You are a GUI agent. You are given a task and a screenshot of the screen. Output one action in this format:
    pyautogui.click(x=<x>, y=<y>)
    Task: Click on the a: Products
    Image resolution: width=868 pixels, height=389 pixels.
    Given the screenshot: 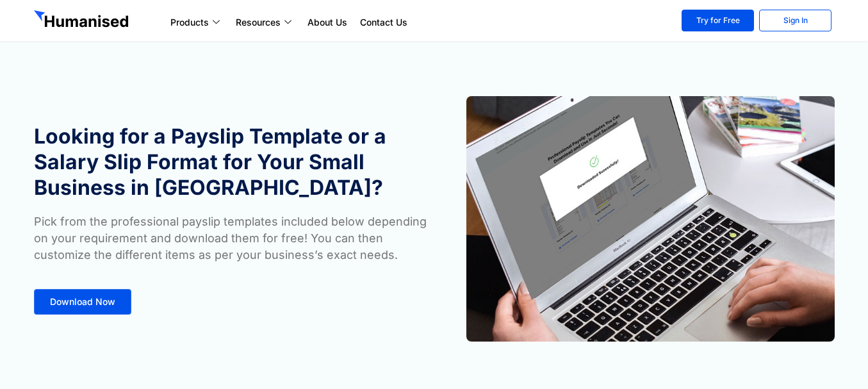 What is the action you would take?
    pyautogui.click(x=197, y=23)
    